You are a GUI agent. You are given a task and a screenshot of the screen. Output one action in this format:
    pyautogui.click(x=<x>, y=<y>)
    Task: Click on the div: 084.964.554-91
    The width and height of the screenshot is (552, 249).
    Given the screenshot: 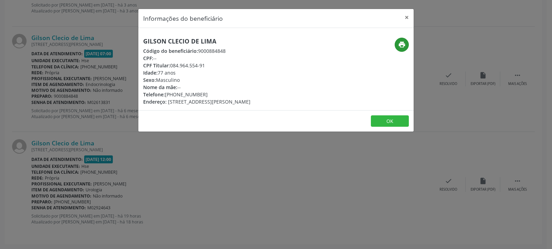 What is the action you would take?
    pyautogui.click(x=197, y=65)
    